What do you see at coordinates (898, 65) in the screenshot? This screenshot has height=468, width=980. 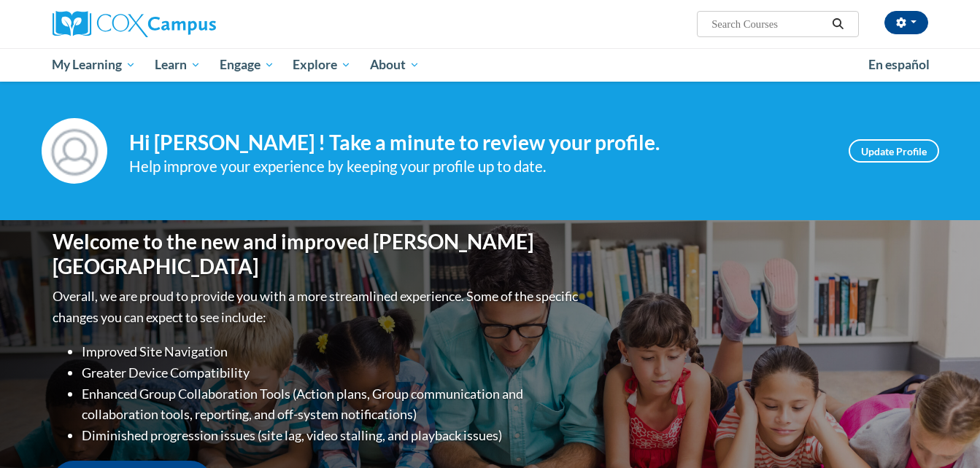 I see `a: En español` at bounding box center [898, 65].